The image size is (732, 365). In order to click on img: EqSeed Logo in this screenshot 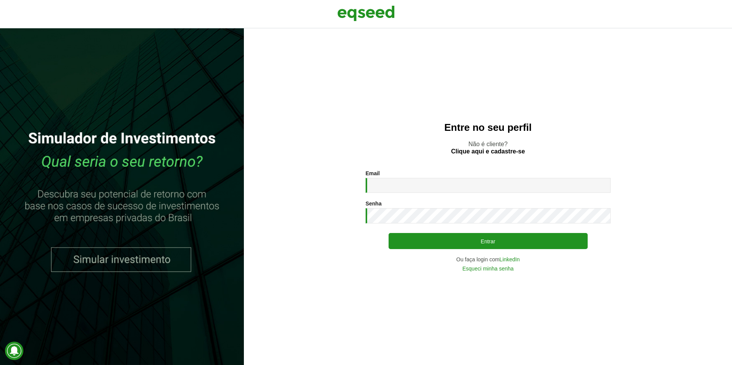, I will do `click(366, 13)`.